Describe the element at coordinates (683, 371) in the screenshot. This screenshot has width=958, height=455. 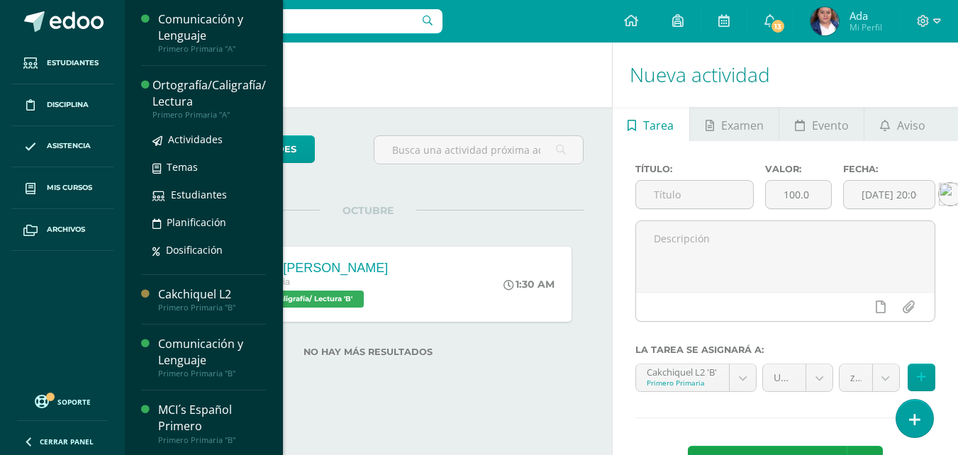
I see `div: Cakchiquel L2 'B'` at that location.